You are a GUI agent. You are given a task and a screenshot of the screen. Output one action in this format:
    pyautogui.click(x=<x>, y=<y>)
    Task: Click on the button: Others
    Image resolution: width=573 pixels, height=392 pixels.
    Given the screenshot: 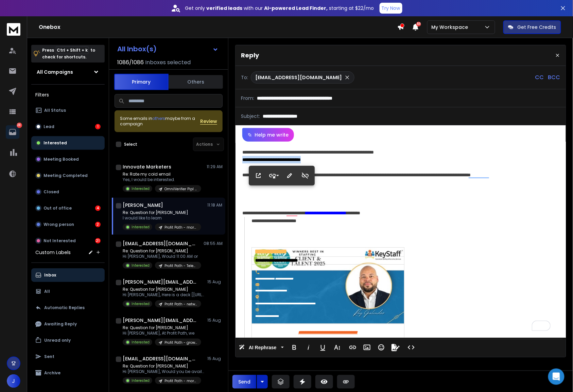 What is the action you would take?
    pyautogui.click(x=196, y=82)
    